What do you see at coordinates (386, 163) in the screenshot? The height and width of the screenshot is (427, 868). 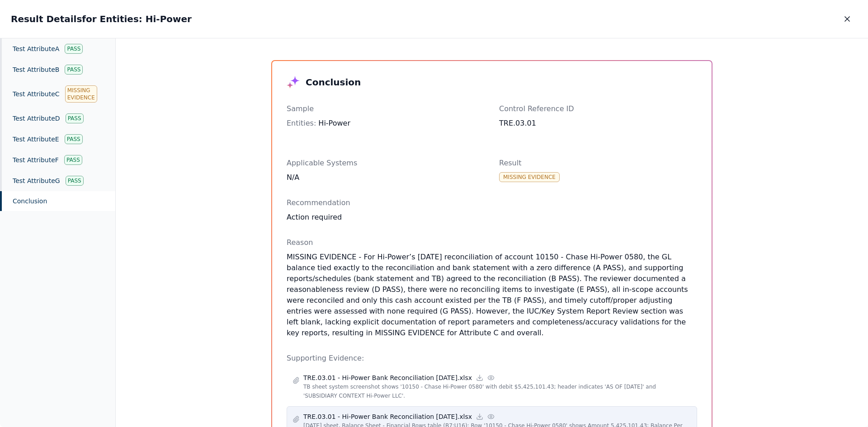 I see `p: Applicable Systems` at bounding box center [386, 163].